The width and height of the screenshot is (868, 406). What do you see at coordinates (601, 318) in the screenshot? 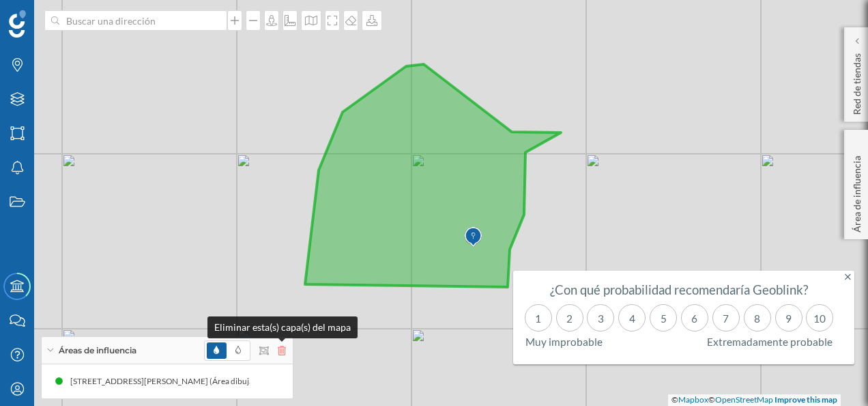
I see `div: 3` at bounding box center [601, 318].